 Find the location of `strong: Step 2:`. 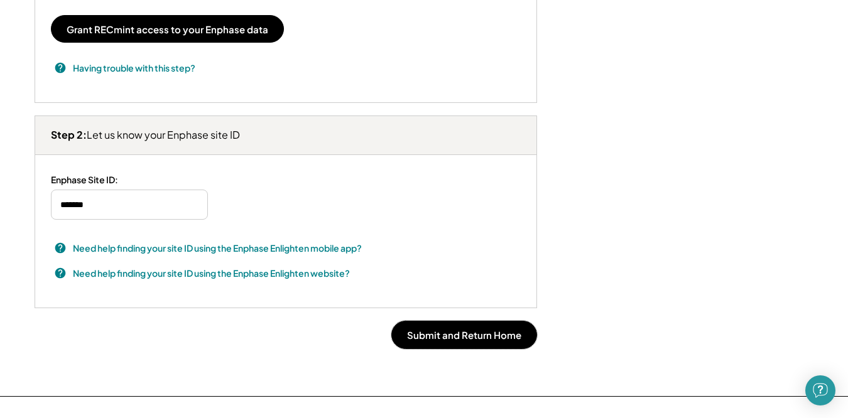

strong: Step 2: is located at coordinates (68, 134).